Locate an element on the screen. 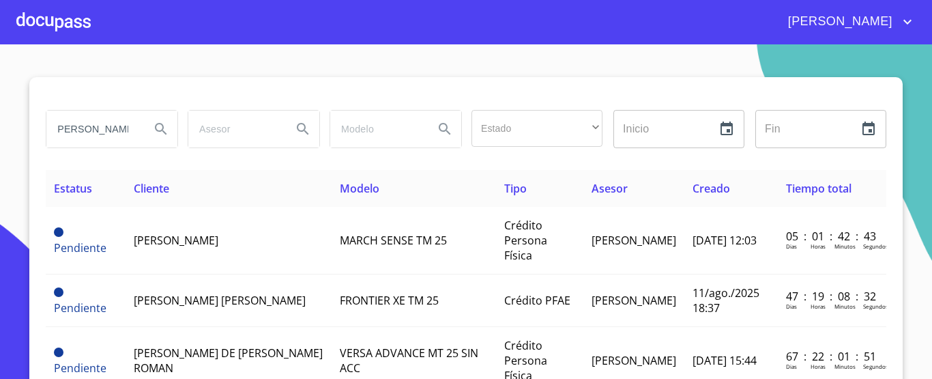 Image resolution: width=932 pixels, height=379 pixels. span: Estatus is located at coordinates (73, 188).